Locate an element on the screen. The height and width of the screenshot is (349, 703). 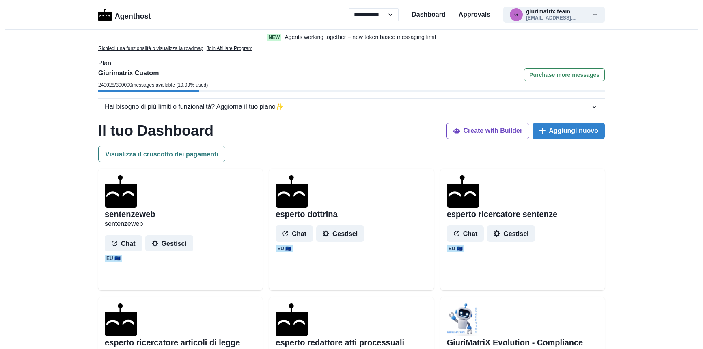
img: user%2F1706%2F9a82ef53-2d54-4fe3-b478-6a268bb0926b is located at coordinates (463, 319).